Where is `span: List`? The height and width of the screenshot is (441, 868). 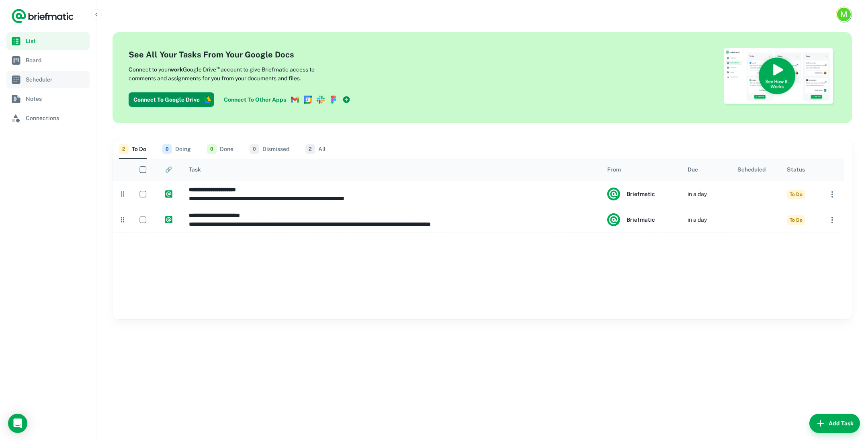 span: List is located at coordinates (56, 41).